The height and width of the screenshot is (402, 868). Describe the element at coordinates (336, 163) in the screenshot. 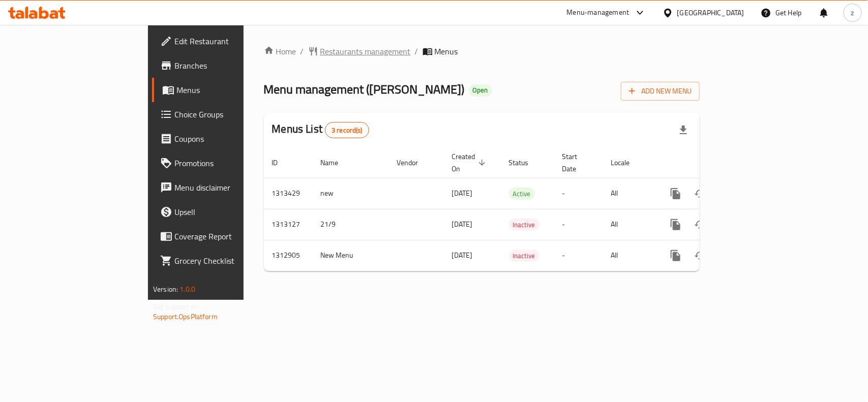

I see `span: Name` at that location.